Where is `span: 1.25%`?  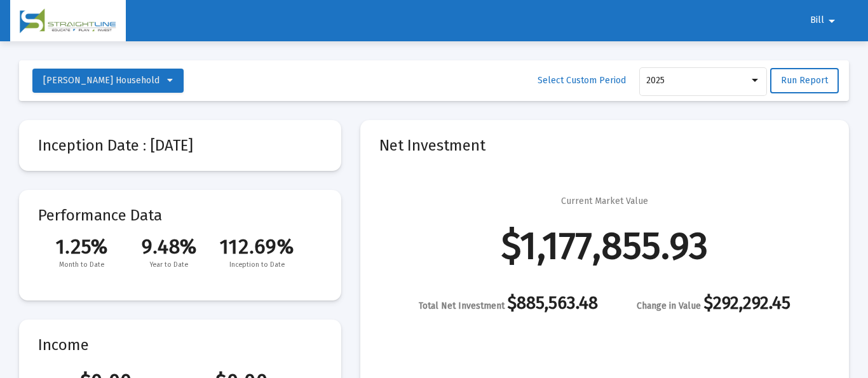
span: 1.25% is located at coordinates (82, 247).